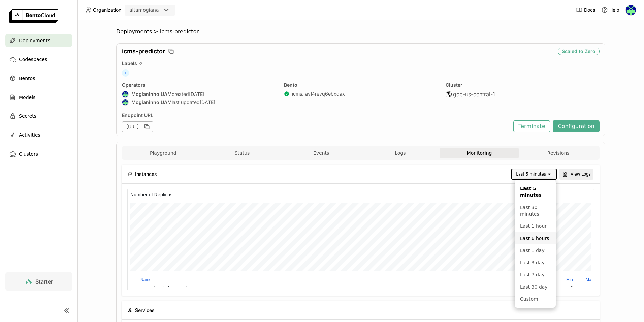  What do you see at coordinates (39, 116) in the screenshot?
I see `a: Secrets` at bounding box center [39, 116].